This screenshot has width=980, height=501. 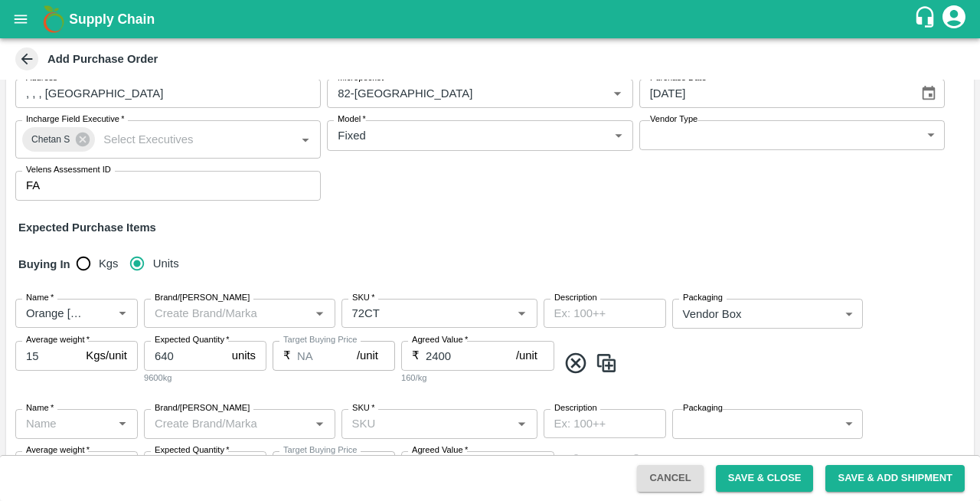 I want to click on span: Kgs, so click(x=108, y=264).